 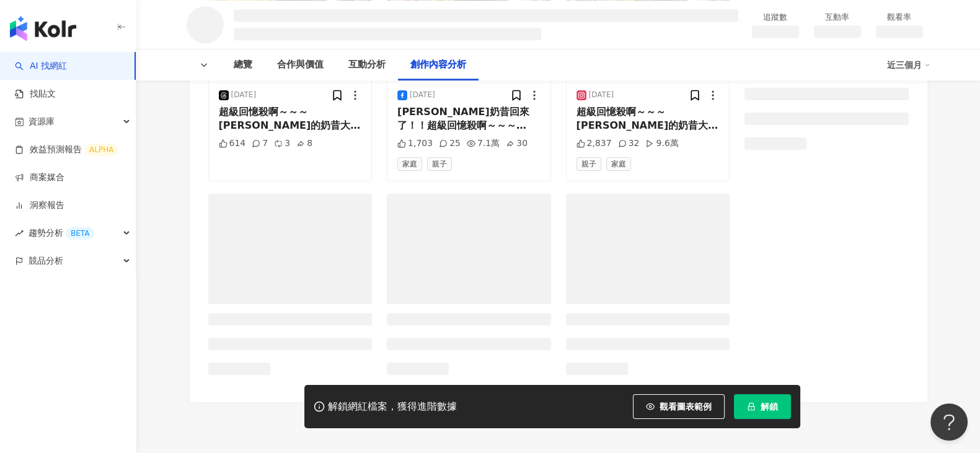 What do you see at coordinates (415, 144) in the screenshot?
I see `div: 1,703` at bounding box center [415, 144].